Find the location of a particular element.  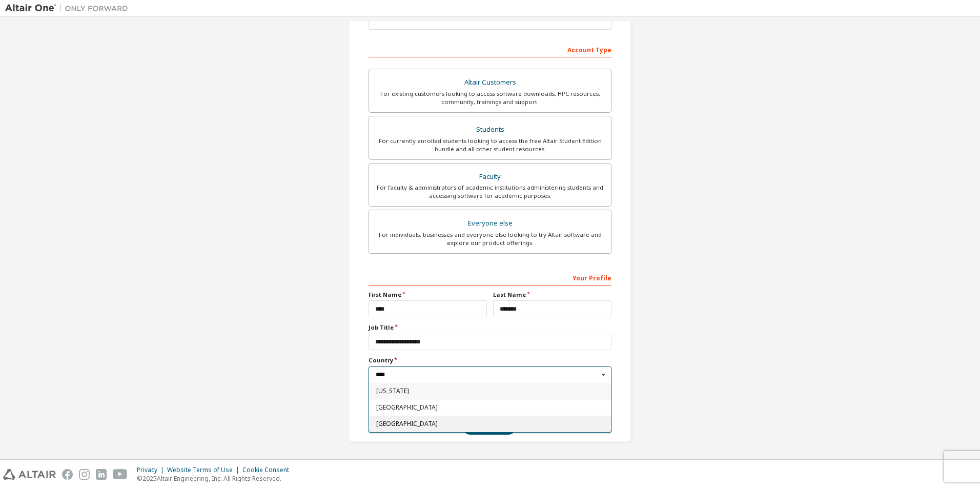

div: For existing customers looking to access software downloads, HPC resources, community, trainings ... is located at coordinates (490, 98).